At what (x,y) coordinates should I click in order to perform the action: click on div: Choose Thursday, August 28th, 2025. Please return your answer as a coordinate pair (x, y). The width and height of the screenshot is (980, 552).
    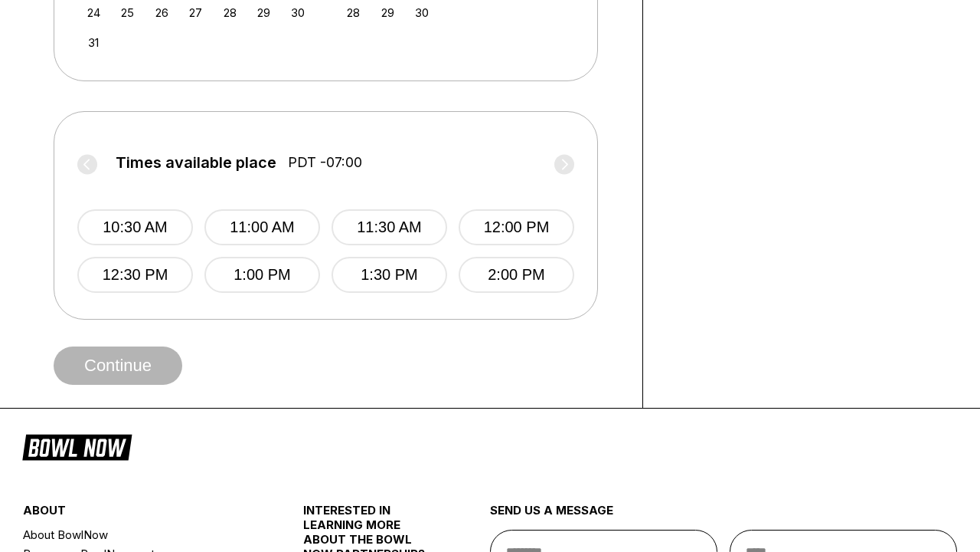
    Looking at the image, I should click on (229, 13).